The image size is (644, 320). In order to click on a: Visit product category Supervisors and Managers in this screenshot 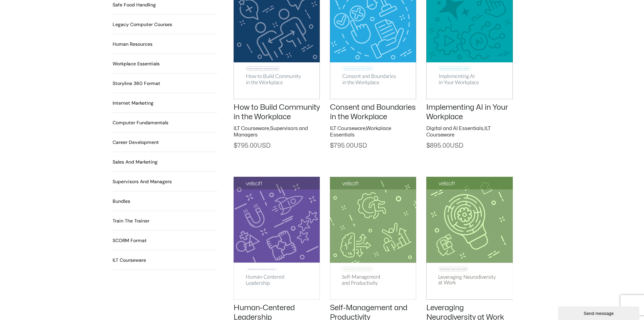, I will do `click(142, 181)`.